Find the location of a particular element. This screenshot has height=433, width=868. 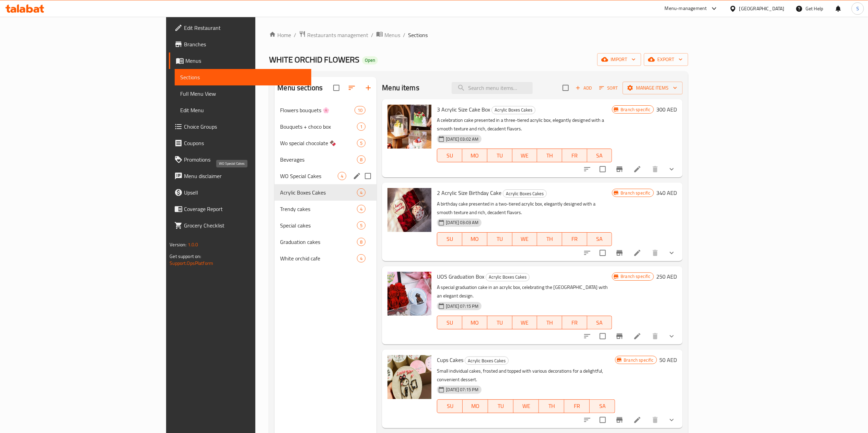

button: TH is located at coordinates (549, 322).